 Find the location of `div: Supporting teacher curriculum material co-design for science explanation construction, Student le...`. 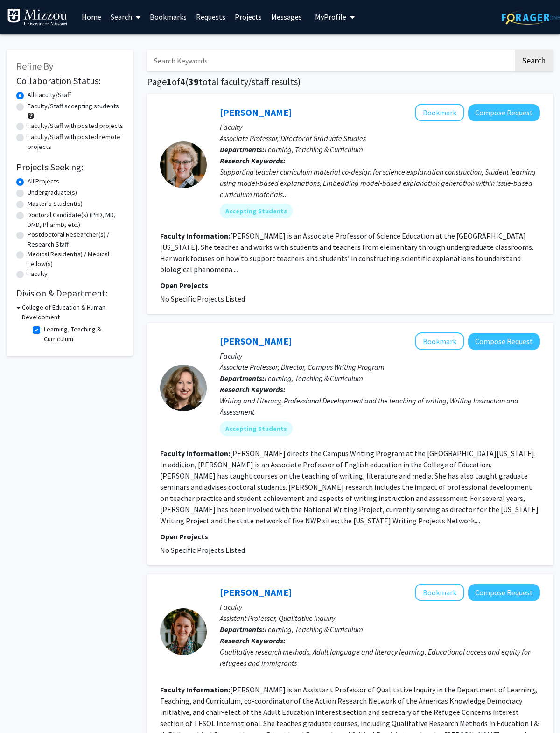

div: Supporting teacher curriculum material co-design for science explanation construction, Student le... is located at coordinates (380, 183).